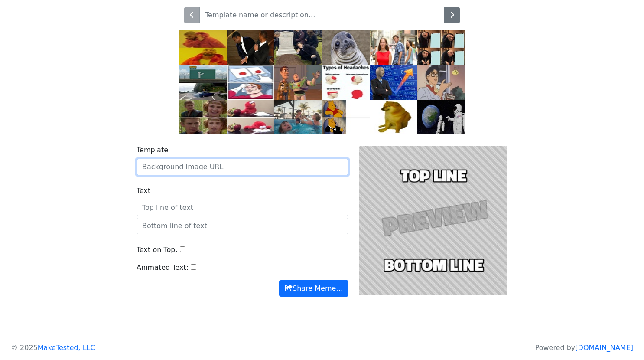 This screenshot has height=360, width=644. What do you see at coordinates (152, 150) in the screenshot?
I see `label: Template` at bounding box center [152, 150].